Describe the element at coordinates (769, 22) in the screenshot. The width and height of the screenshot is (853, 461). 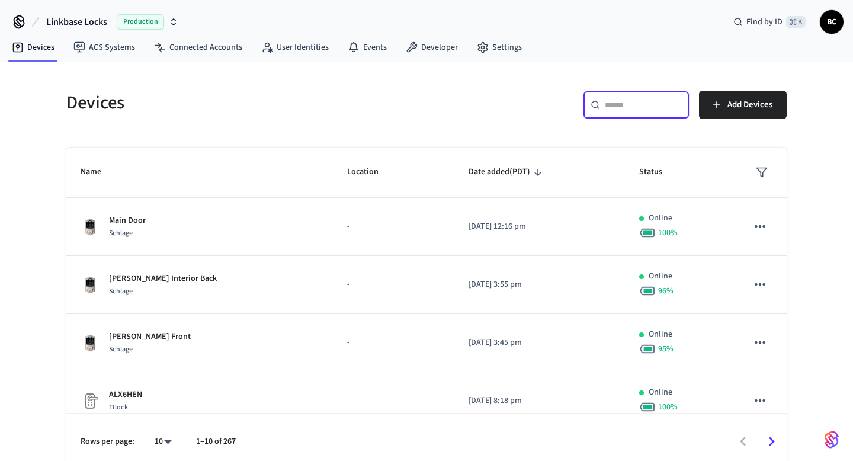
I see `div: Find by ID⌘ K` at that location.